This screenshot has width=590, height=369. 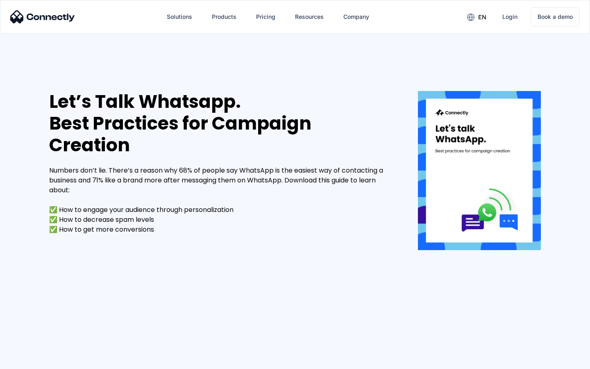 What do you see at coordinates (309, 17) in the screenshot?
I see `div: Resources` at bounding box center [309, 17].